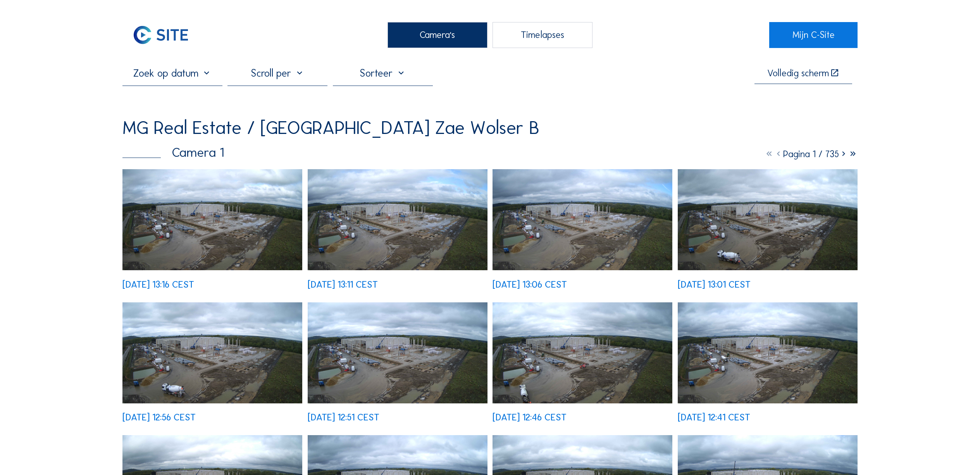 This screenshot has width=980, height=475. I want to click on img: C-SITE Logo, so click(161, 34).